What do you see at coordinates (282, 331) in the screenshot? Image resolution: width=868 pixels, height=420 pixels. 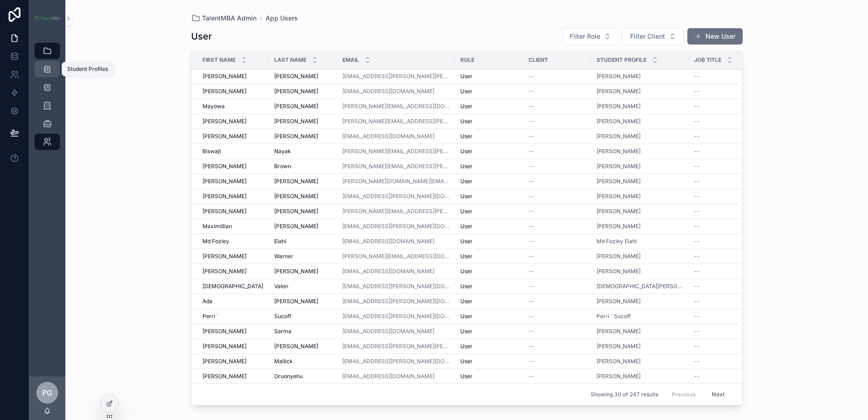 I see `span: Sarma` at bounding box center [282, 331].